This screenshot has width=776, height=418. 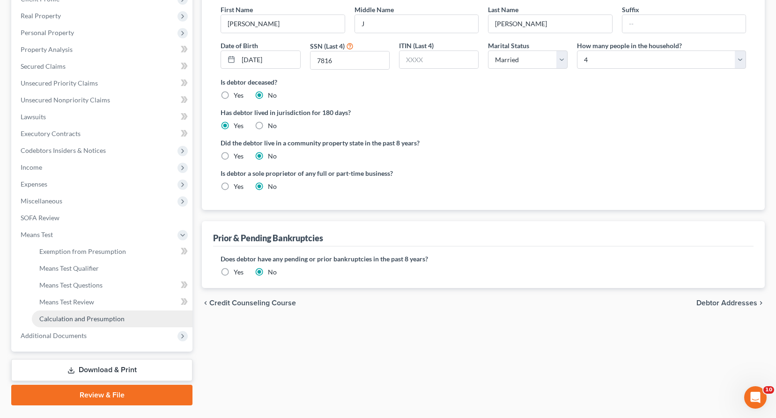 What do you see at coordinates (102, 395) in the screenshot?
I see `a: Review & File` at bounding box center [102, 395].